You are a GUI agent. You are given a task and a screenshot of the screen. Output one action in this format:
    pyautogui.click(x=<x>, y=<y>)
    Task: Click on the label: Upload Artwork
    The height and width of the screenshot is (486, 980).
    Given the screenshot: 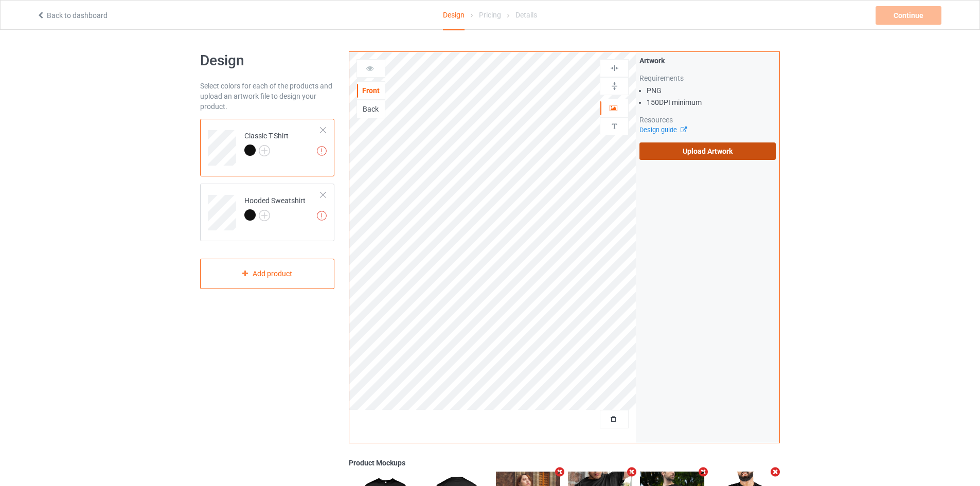 What is the action you would take?
    pyautogui.click(x=708, y=151)
    